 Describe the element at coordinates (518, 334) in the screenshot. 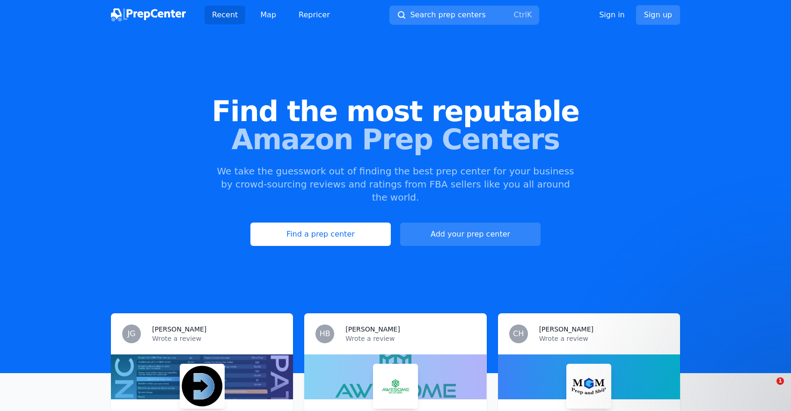

I see `span: CH` at that location.